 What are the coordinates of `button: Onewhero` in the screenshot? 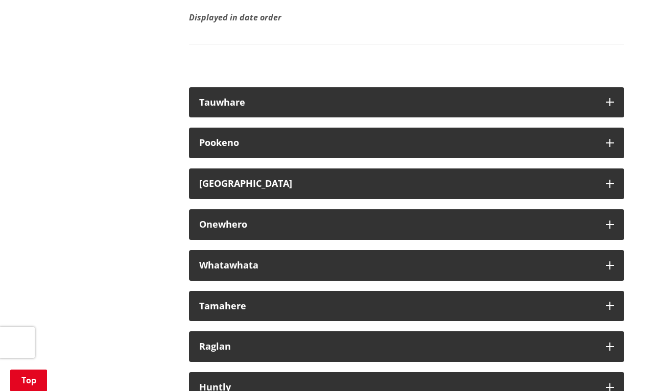 It's located at (407, 225).